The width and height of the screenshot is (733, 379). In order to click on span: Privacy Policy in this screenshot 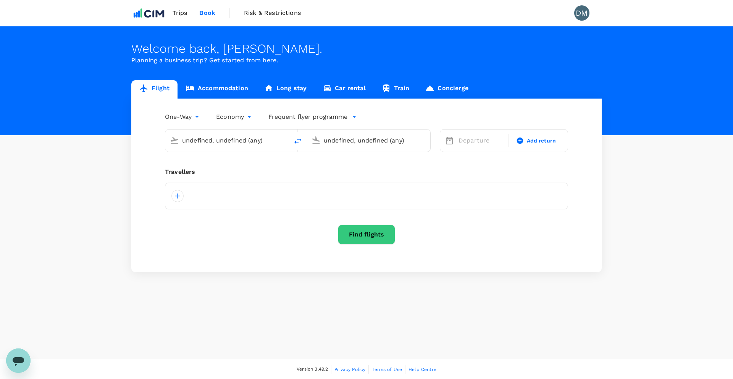, I will do `click(350, 369)`.